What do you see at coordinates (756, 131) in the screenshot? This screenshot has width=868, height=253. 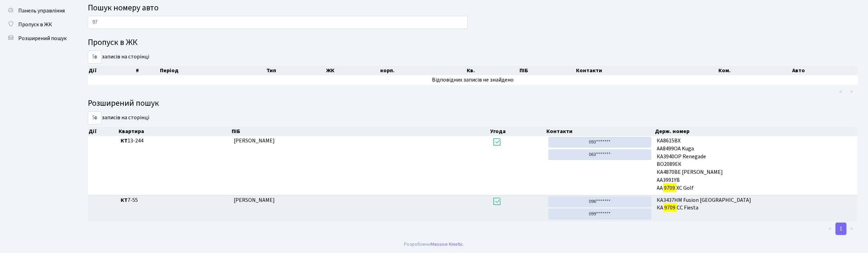 I see `th: Держ. номер` at bounding box center [756, 131].